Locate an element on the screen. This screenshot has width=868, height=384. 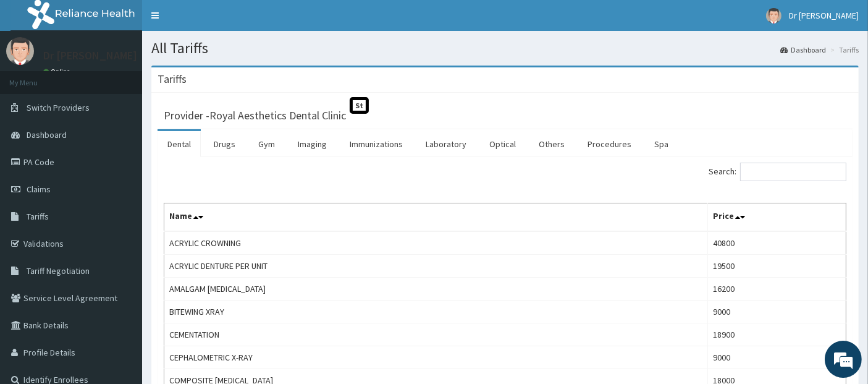
span: Switch Providers is located at coordinates (58, 107).